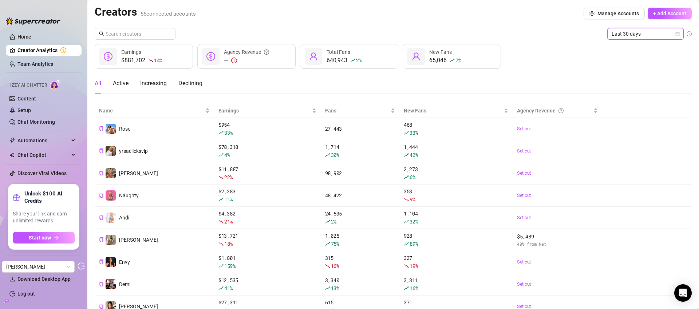  Describe the element at coordinates (267, 218) in the screenshot. I see `div: $ 4,382` at that location.